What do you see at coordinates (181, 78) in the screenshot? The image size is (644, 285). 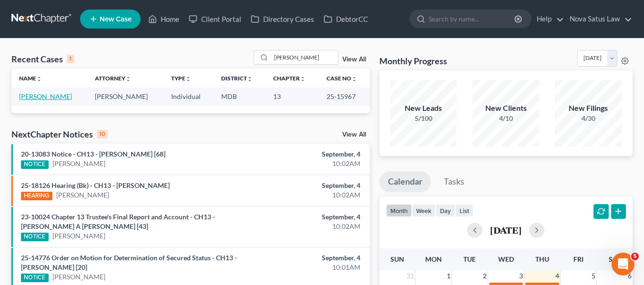 I see `a: Typeunfold_more` at bounding box center [181, 78].